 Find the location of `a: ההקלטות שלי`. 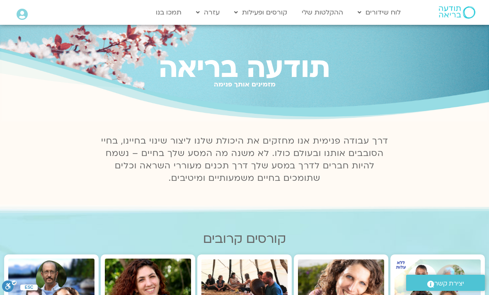

a: ההקלטות שלי is located at coordinates (322, 12).